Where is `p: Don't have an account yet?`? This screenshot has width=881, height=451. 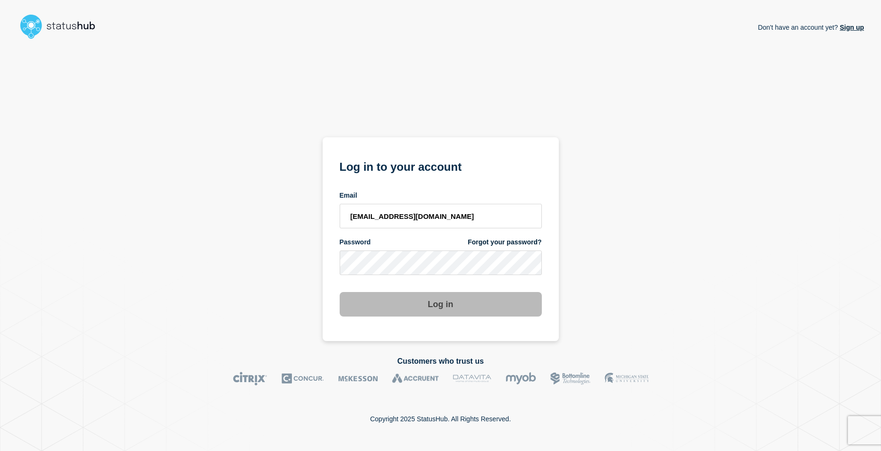 p: Don't have an account yet? is located at coordinates (810, 27).